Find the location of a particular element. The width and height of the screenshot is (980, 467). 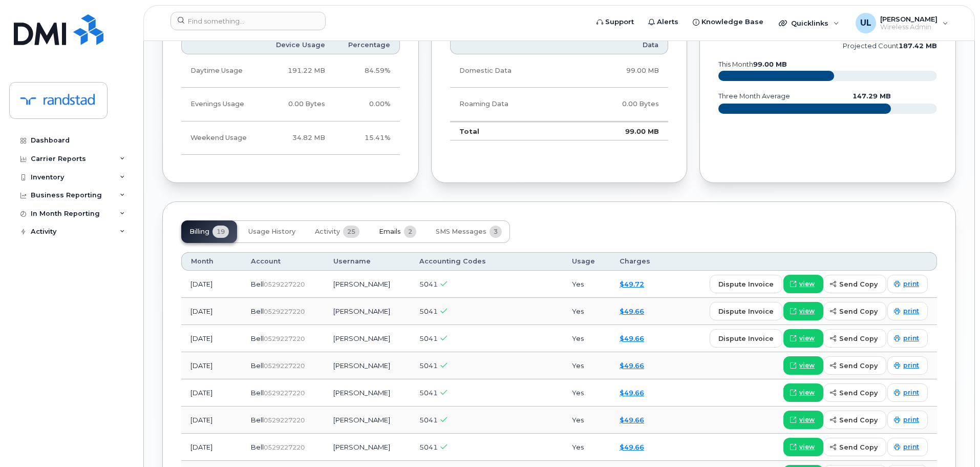

tr: Weekdays from 6:00pm to 8:00am is located at coordinates (290, 104).